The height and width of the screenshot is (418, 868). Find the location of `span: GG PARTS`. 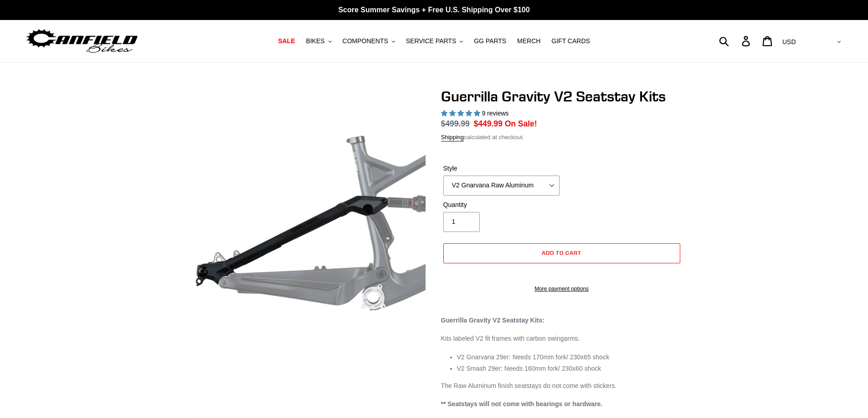

span: GG PARTS is located at coordinates (490, 41).